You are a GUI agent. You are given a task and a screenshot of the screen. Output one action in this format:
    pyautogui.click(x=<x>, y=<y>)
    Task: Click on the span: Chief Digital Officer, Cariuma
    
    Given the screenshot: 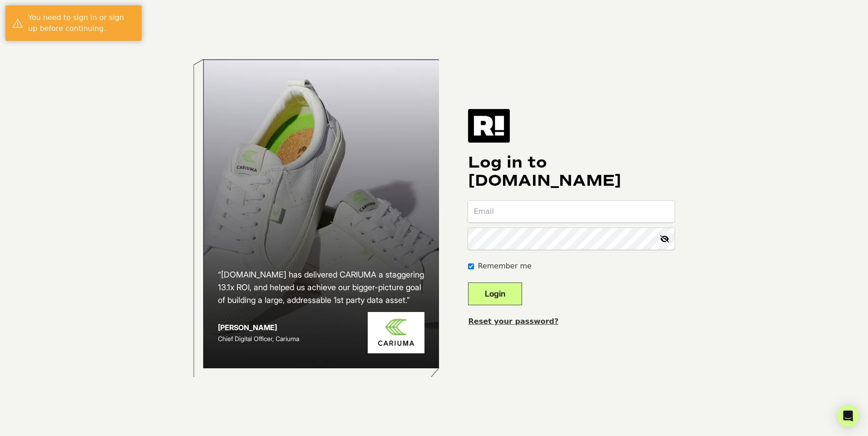 What is the action you would take?
    pyautogui.click(x=258, y=338)
    